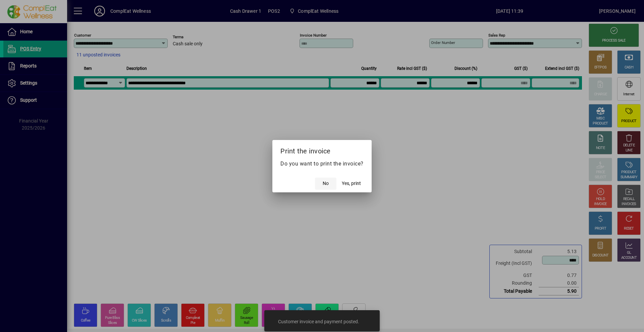 The image size is (644, 332). Describe the element at coordinates (322, 150) in the screenshot. I see `h2: Print the invoice` at that location.